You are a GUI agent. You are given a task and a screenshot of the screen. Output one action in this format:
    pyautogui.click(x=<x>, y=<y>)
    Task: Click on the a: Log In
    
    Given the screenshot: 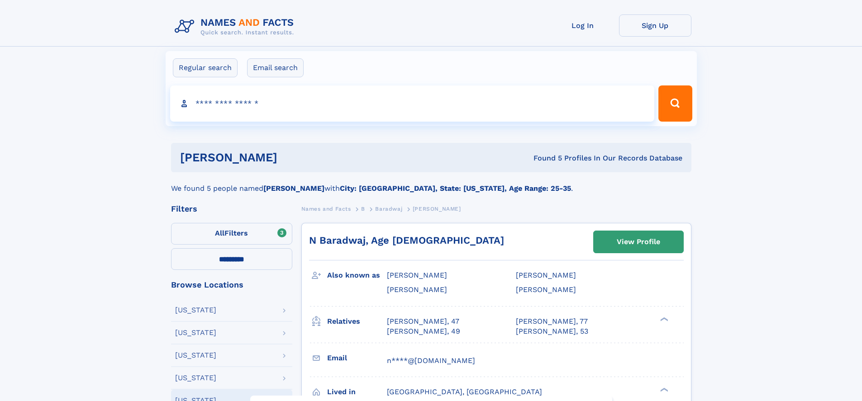 What is the action you would take?
    pyautogui.click(x=583, y=25)
    